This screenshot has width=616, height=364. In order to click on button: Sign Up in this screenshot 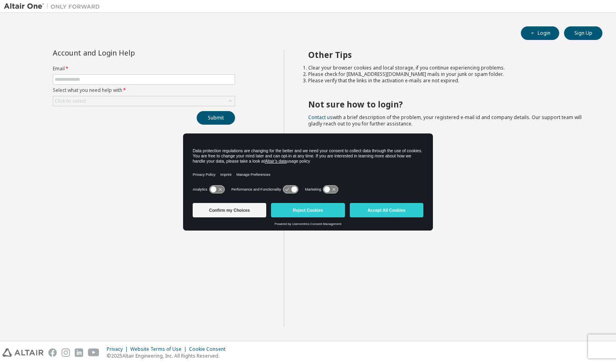, I will do `click(583, 33)`.